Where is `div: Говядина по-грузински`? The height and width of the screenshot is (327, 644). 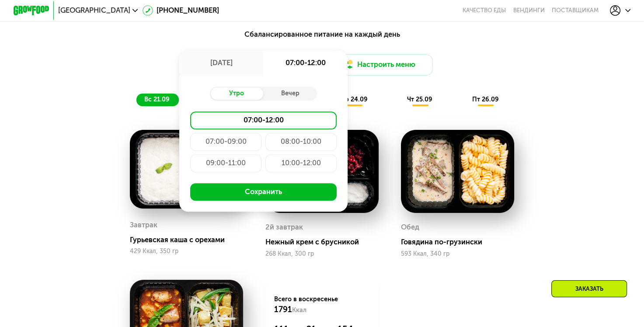
div: Говядина по-грузински is located at coordinates (461, 243).